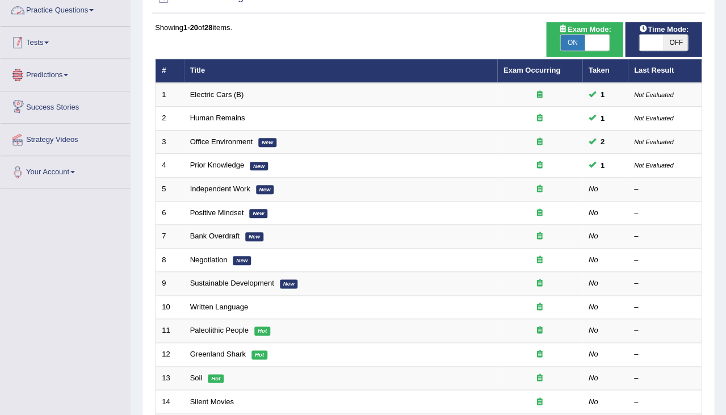  What do you see at coordinates (665, 71) in the screenshot?
I see `th: Last Result` at bounding box center [665, 71].